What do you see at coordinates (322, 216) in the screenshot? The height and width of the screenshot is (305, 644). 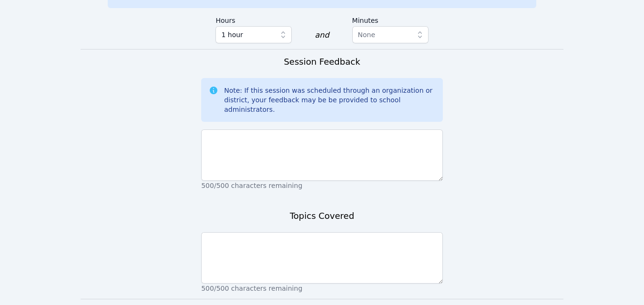 I see `h3: Topics Covered` at bounding box center [322, 216].